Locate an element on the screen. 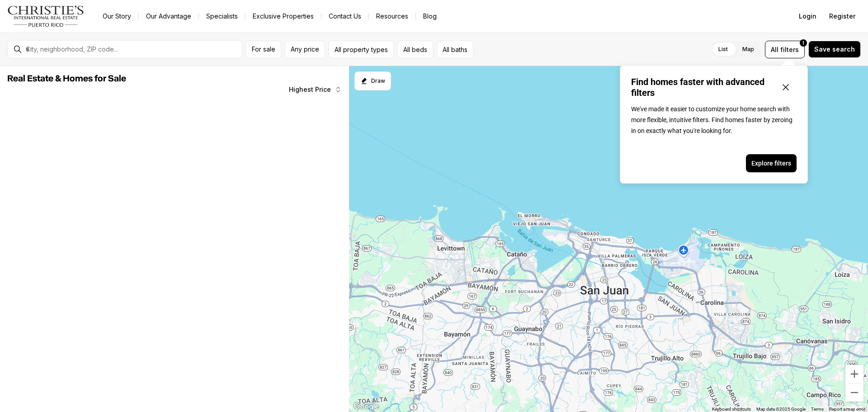 This screenshot has width=868, height=412. button: All property types is located at coordinates (361, 49).